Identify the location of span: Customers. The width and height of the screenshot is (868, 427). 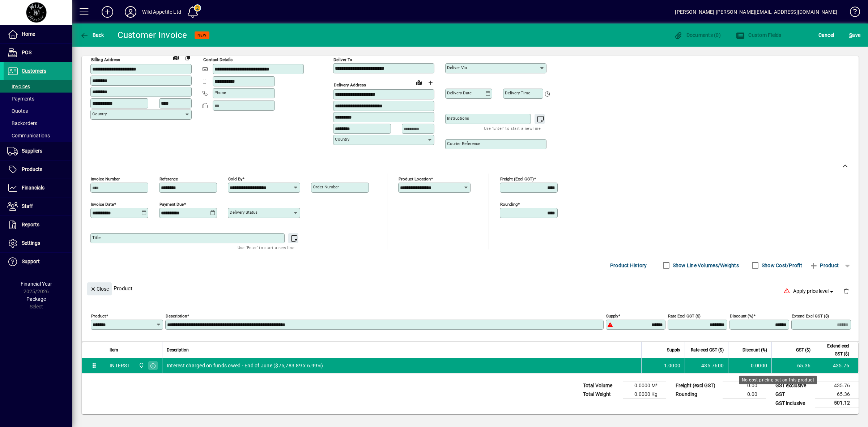
(34, 71).